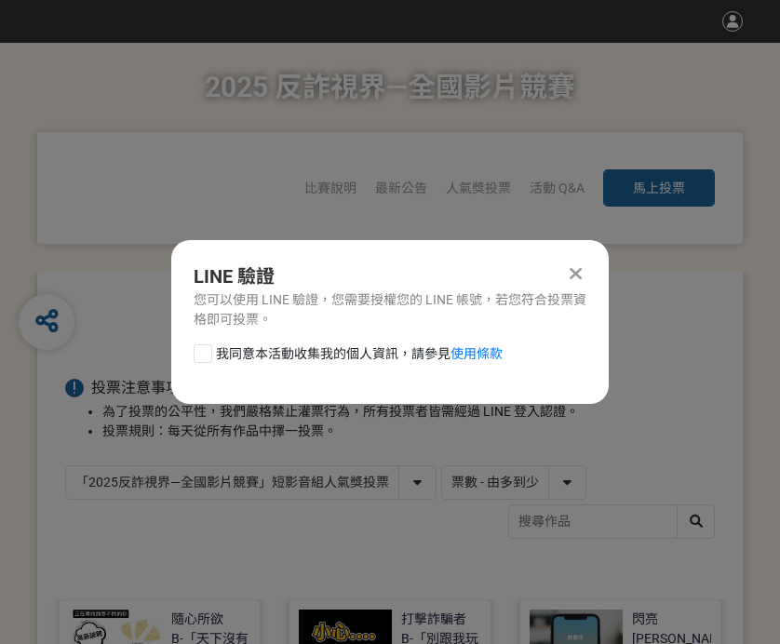 The image size is (780, 644). What do you see at coordinates (477, 354) in the screenshot?
I see `a: 使用條款` at bounding box center [477, 354].